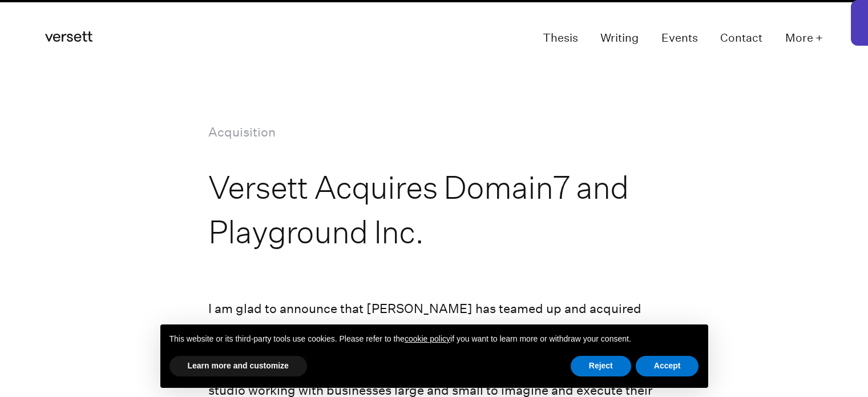  Describe the element at coordinates (668, 366) in the screenshot. I see `button: Accept` at that location.